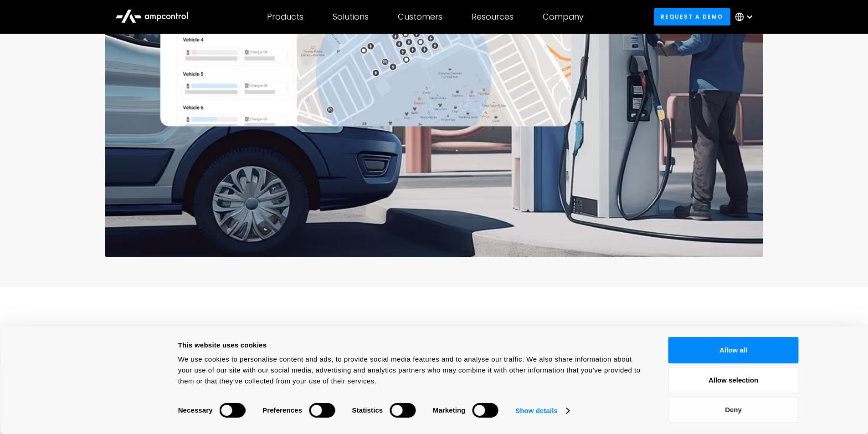 The width and height of the screenshot is (868, 434). What do you see at coordinates (282, 410) in the screenshot?
I see `strong: Preferences` at bounding box center [282, 410].